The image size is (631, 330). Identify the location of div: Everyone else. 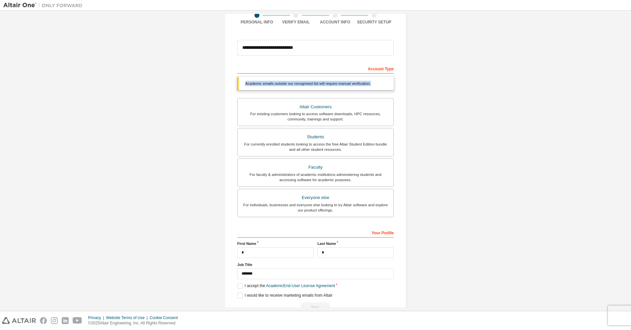
(315, 198).